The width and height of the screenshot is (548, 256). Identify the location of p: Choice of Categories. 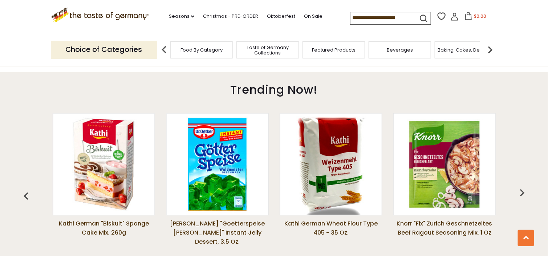
(104, 49).